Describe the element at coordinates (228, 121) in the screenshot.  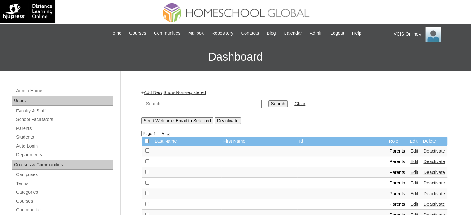
I see `input: Deactivate` at that location.